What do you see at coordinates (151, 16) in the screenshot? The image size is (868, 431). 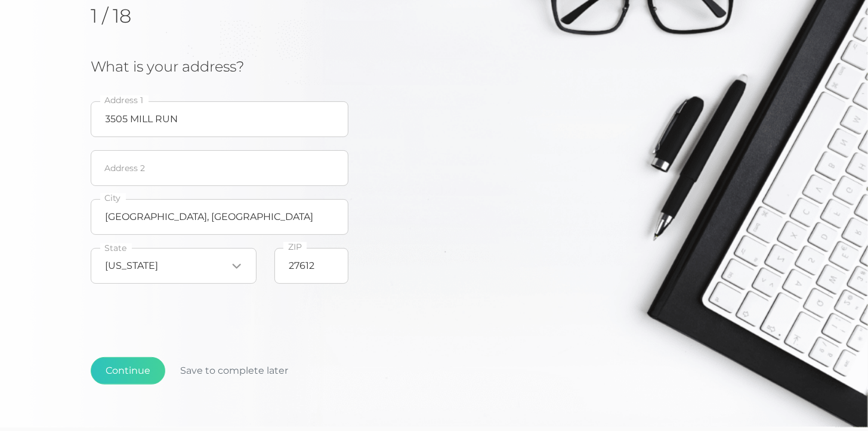 I see `h2: 1 / 18` at bounding box center [151, 16].